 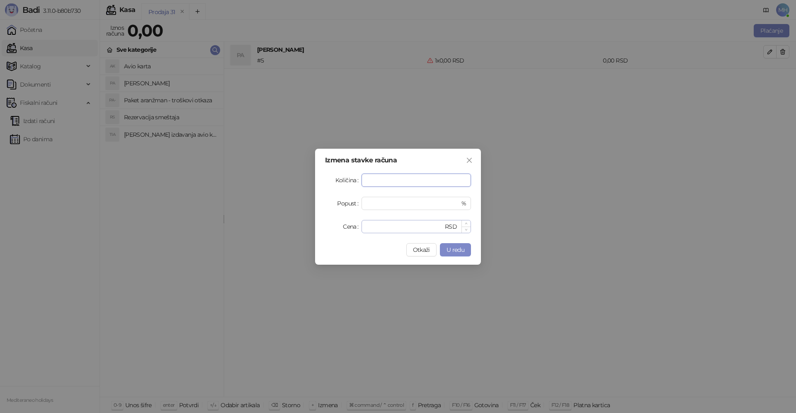 I want to click on span: down, so click(x=466, y=230).